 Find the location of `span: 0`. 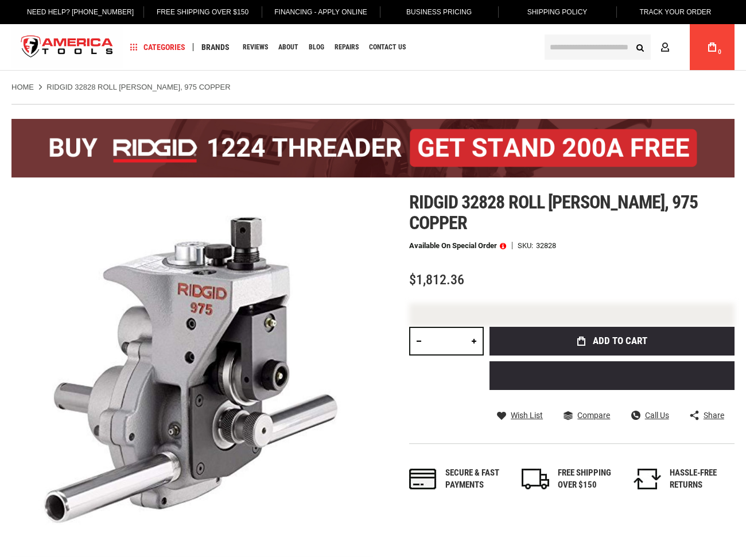

span: 0 is located at coordinates (720, 52).